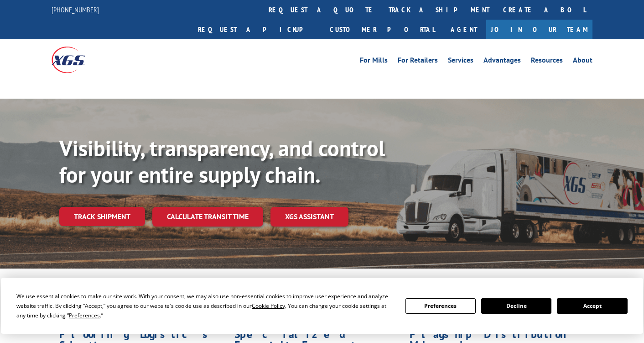 The width and height of the screenshot is (644, 343). What do you see at coordinates (503, 62) in the screenshot?
I see `a: Advantages` at bounding box center [503, 62].